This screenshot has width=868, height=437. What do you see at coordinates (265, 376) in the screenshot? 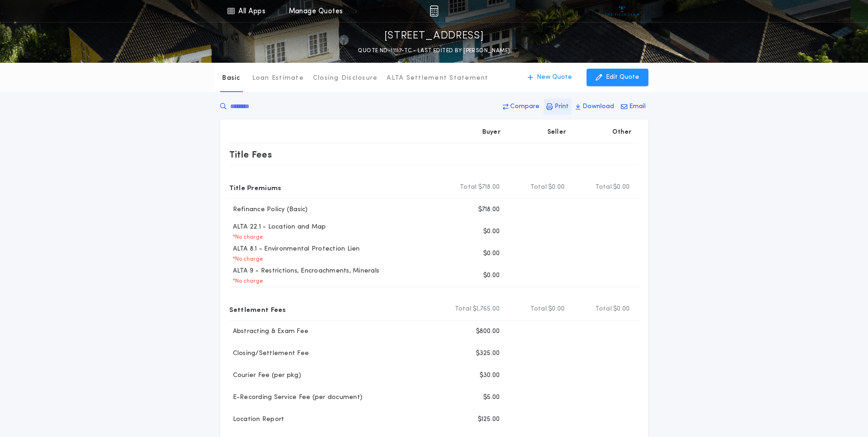
I see `p: Courier Fee (per pkg)` at bounding box center [265, 376].